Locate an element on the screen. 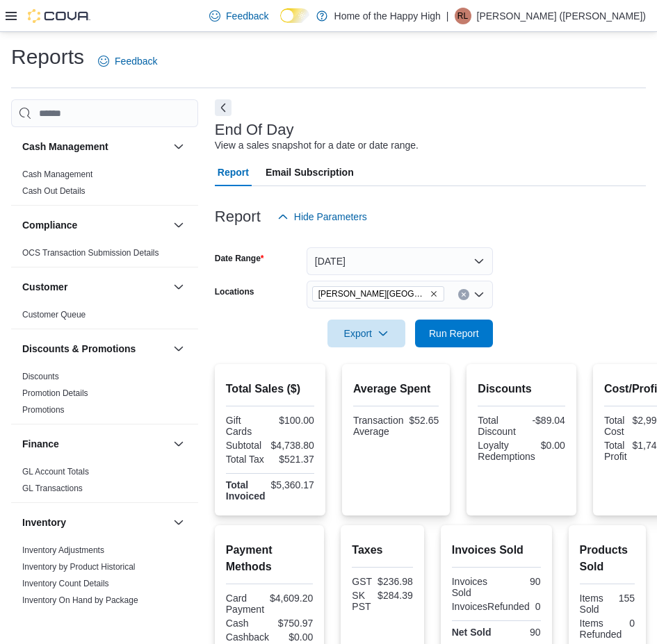 Image resolution: width=657 pixels, height=644 pixels. a: OCS Transaction Submission Details is located at coordinates (90, 253).